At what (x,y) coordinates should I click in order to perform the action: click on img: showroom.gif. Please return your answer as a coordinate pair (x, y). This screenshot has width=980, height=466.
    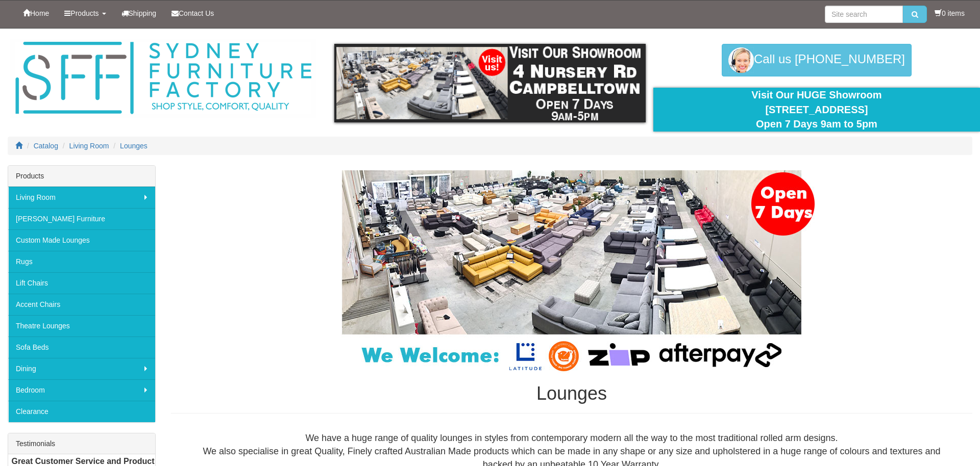
    Looking at the image, I should click on (490, 83).